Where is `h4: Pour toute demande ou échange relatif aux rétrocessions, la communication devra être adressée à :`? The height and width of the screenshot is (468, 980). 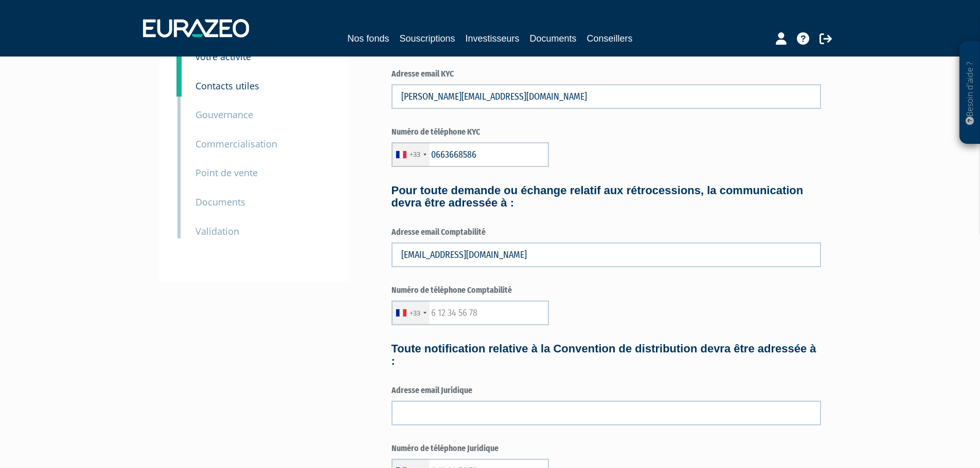
h4: Pour toute demande ou échange relatif aux rétrocessions, la communication devra être adressée à : is located at coordinates (606, 197).